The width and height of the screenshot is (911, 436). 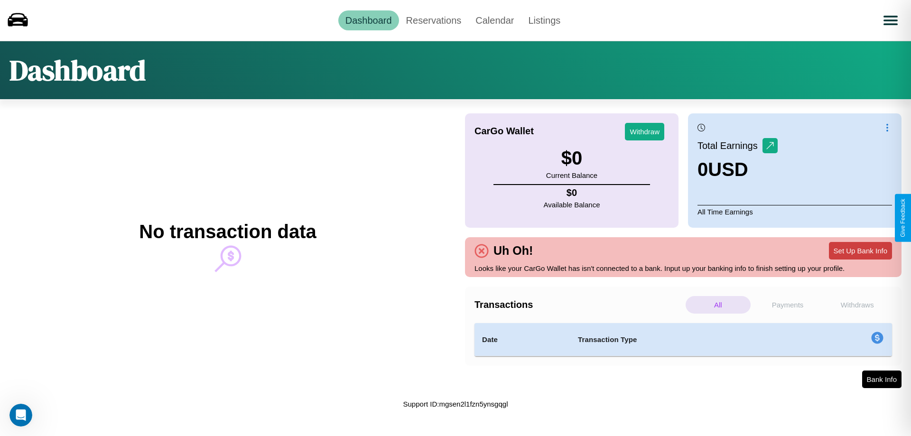 I want to click on p: Looks like your CarGo Wallet has isn't connected to a bank. Input up your banking info to finish ..., so click(x=683, y=268).